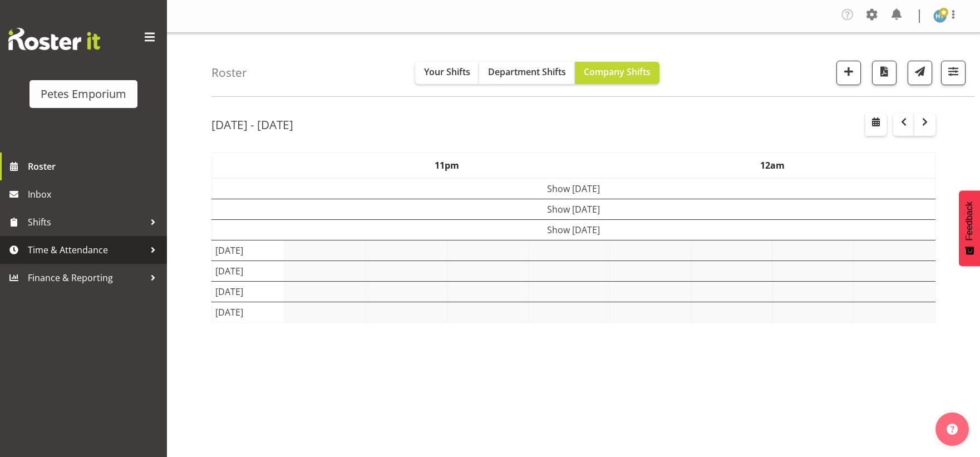 The height and width of the screenshot is (457, 980). What do you see at coordinates (95, 166) in the screenshot?
I see `span: Roster` at bounding box center [95, 166].